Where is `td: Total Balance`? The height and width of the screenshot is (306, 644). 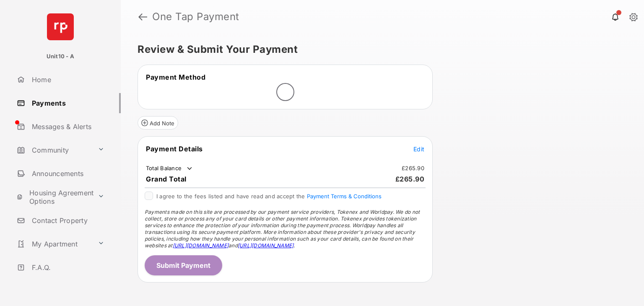 td: Total Balance is located at coordinates (169, 168).